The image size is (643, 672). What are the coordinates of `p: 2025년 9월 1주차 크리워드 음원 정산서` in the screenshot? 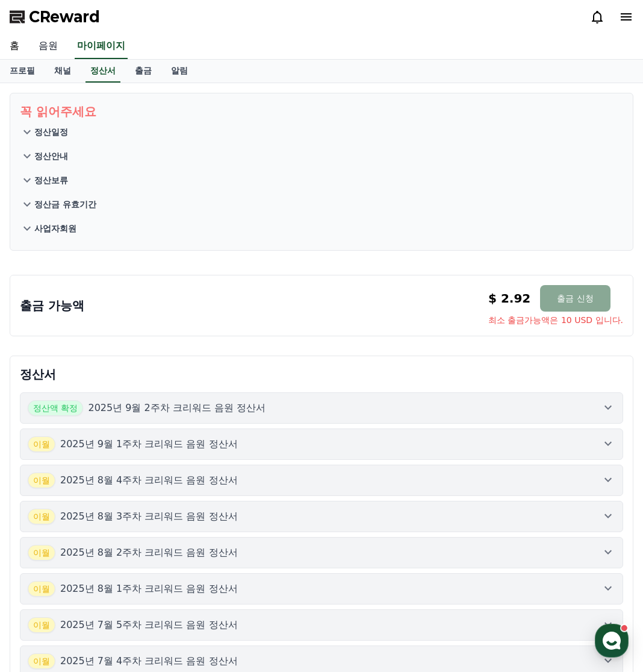 It's located at (149, 444).